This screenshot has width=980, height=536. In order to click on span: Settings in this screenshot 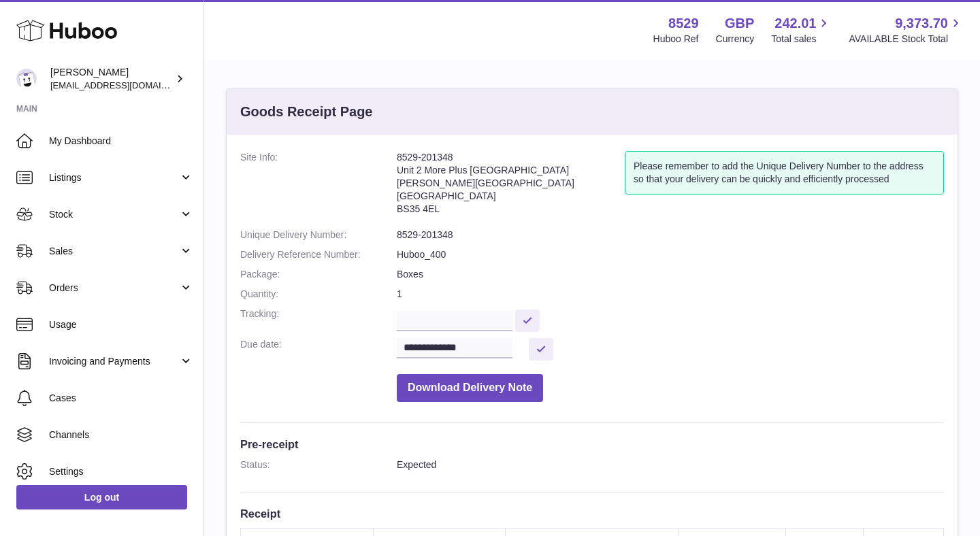, I will do `click(121, 471)`.